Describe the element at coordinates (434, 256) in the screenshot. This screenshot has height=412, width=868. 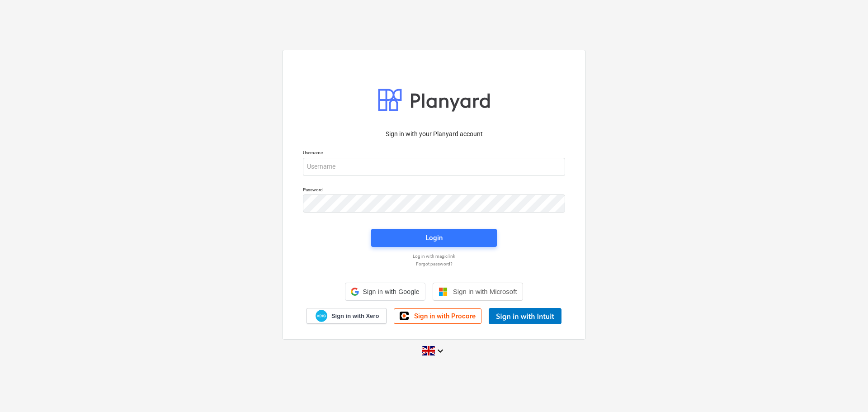
I see `a: Log in with magic link` at that location.